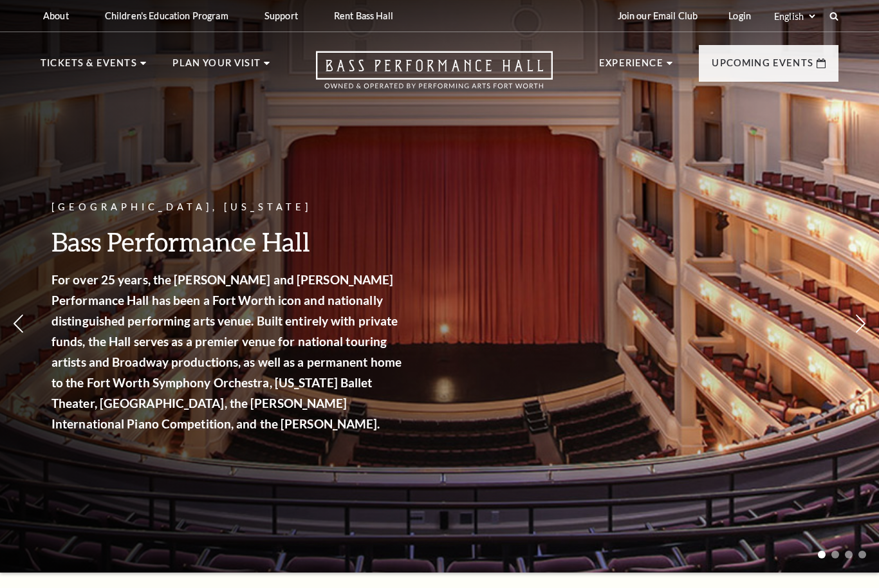 The image size is (879, 588). Describe the element at coordinates (167, 16) in the screenshot. I see `p: Children's Education Program` at that location.